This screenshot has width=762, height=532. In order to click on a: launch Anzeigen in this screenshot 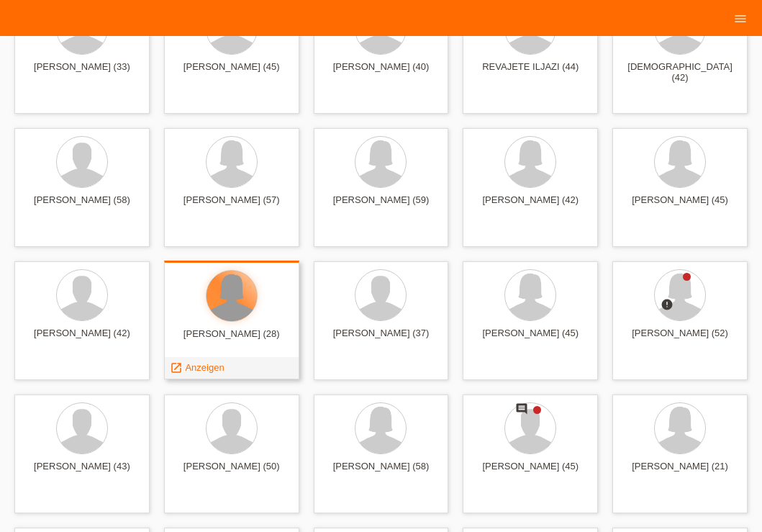, I will do `click(197, 367)`.